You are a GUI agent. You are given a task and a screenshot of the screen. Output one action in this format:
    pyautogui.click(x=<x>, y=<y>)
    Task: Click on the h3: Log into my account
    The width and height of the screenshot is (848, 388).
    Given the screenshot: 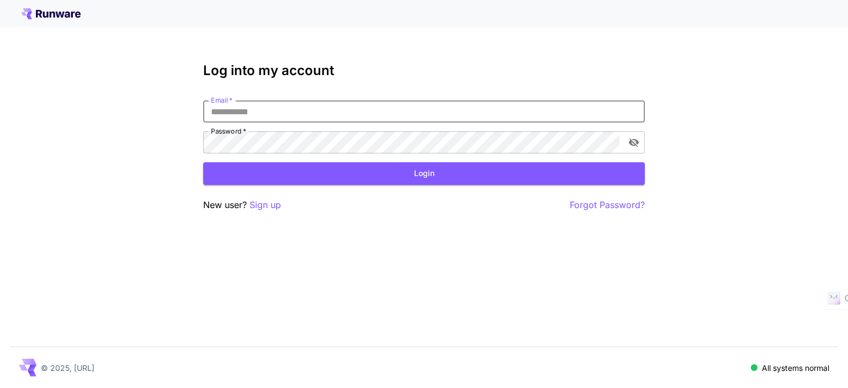 What is the action you would take?
    pyautogui.click(x=424, y=71)
    